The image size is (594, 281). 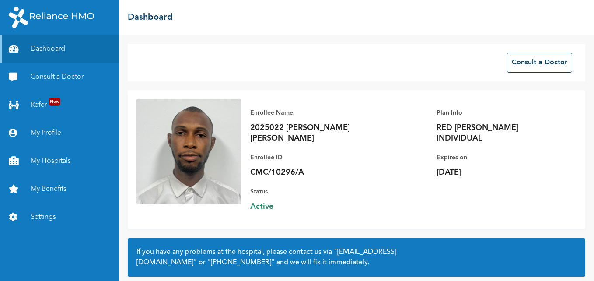 What do you see at coordinates (312, 172) in the screenshot?
I see `p: CMC/10296/A` at bounding box center [312, 172].